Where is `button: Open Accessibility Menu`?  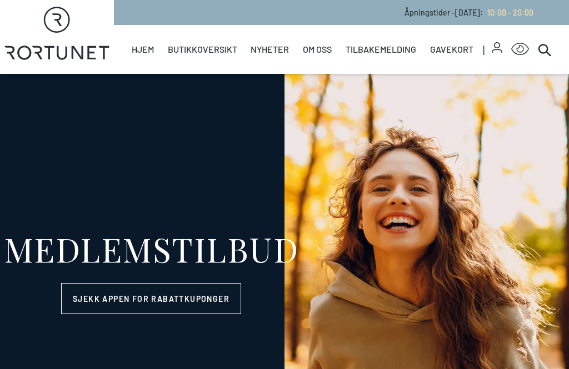
button: Open Accessibility Menu is located at coordinates (520, 49).